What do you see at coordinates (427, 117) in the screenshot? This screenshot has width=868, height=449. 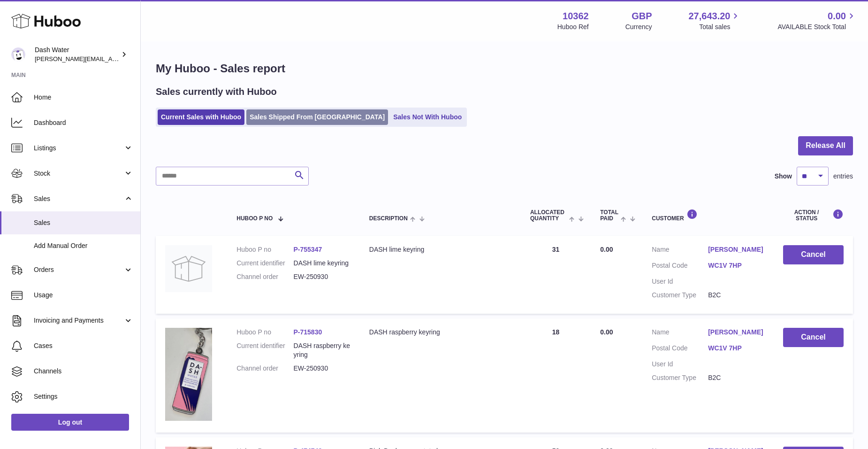 I see `a: Sales Not With Huboo` at bounding box center [427, 117].